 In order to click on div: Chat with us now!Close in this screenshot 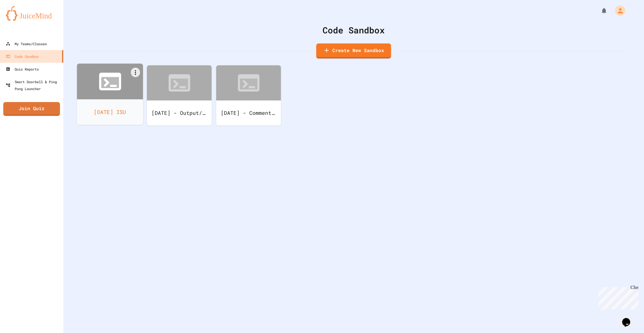, I will do `click(21, 19)`.